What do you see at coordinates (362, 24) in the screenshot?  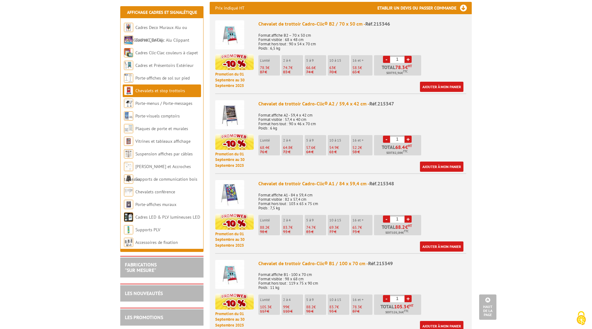 I see `div: Chevalet de trottoir Cadro-Clic® B2 / 70 x 50 cm -` at bounding box center [362, 24].